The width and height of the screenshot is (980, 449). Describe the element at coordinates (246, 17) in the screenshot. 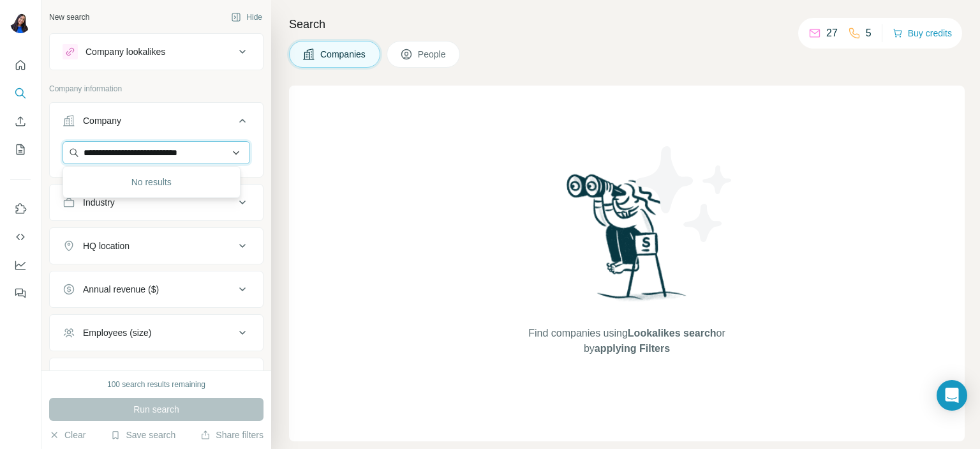

I see `button: Hide` at that location.